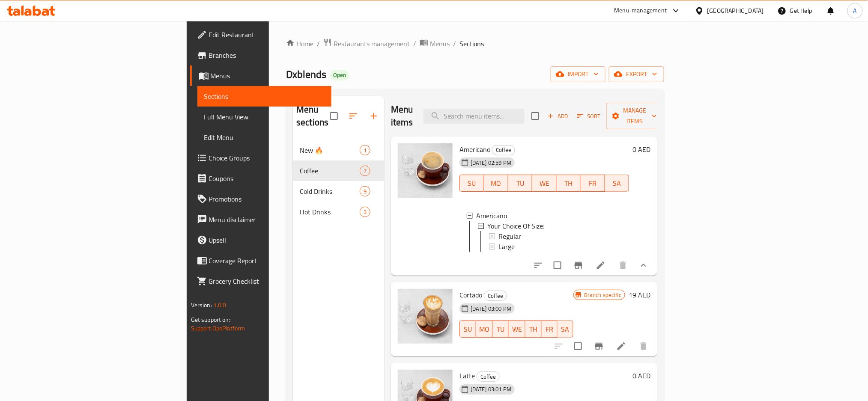  What do you see at coordinates (641, 11) in the screenshot?
I see `div: Menu-management` at bounding box center [641, 11].